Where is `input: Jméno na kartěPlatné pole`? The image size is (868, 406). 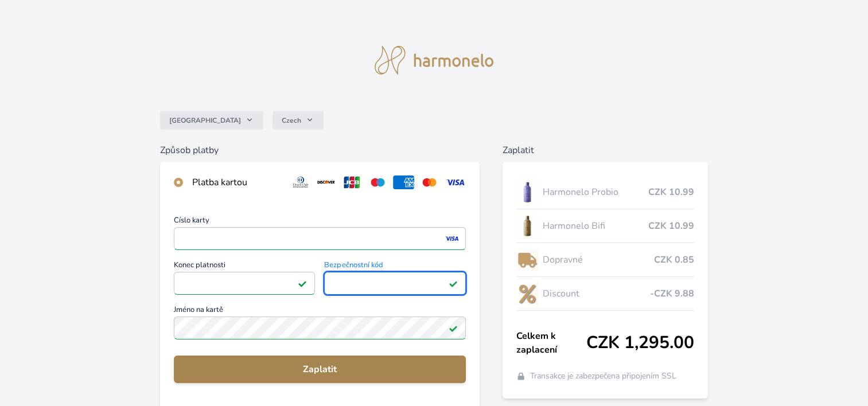 input: Jméno na kartěPlatné pole is located at coordinates (320, 328).